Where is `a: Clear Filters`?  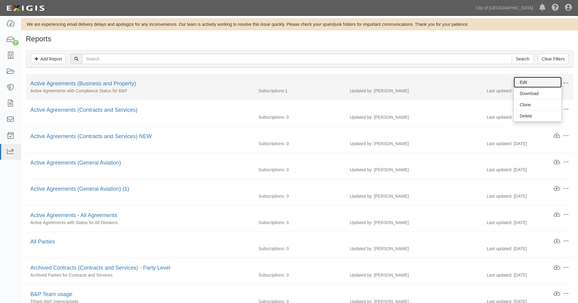
a: Clear Filters is located at coordinates (554, 59).